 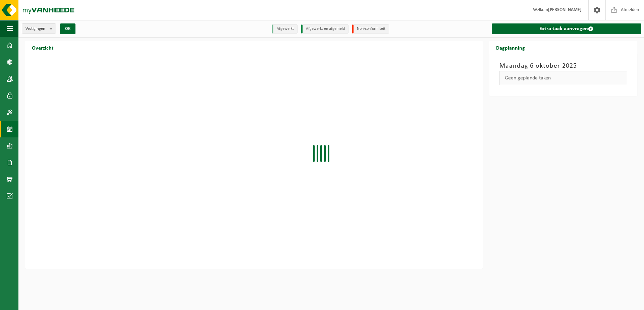 I want to click on a: Extra taak aanvragen, so click(x=567, y=29).